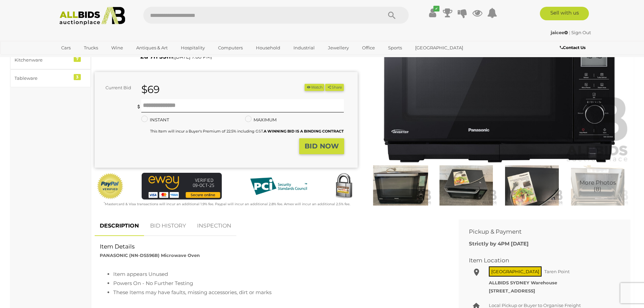  What do you see at coordinates (110, 186) in the screenshot?
I see `img: Official PayPal Seal` at bounding box center [110, 186].